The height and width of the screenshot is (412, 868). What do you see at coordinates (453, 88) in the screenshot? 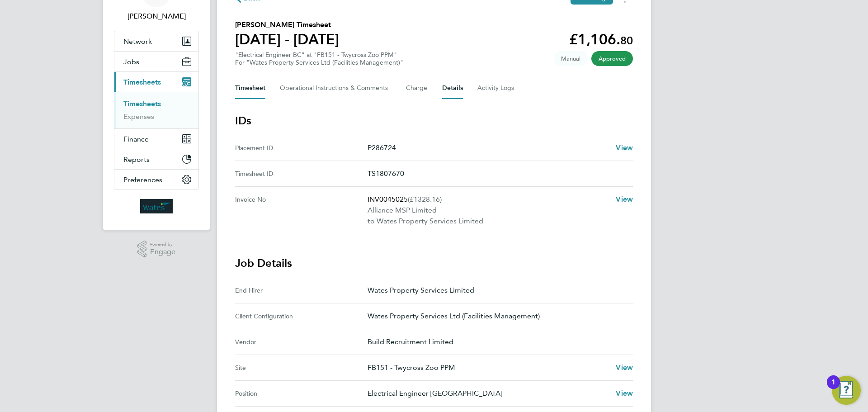
I see `button: Details` at bounding box center [453, 88].